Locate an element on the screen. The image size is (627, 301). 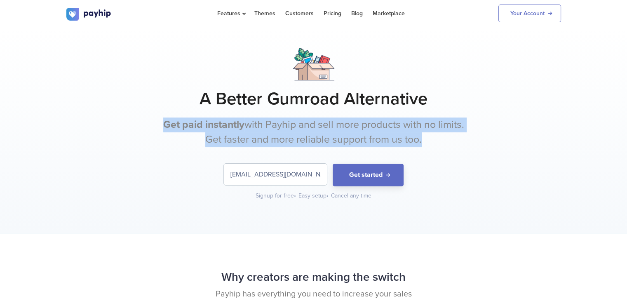
h1: A Better Gumroad Alternative is located at coordinates (314, 99).